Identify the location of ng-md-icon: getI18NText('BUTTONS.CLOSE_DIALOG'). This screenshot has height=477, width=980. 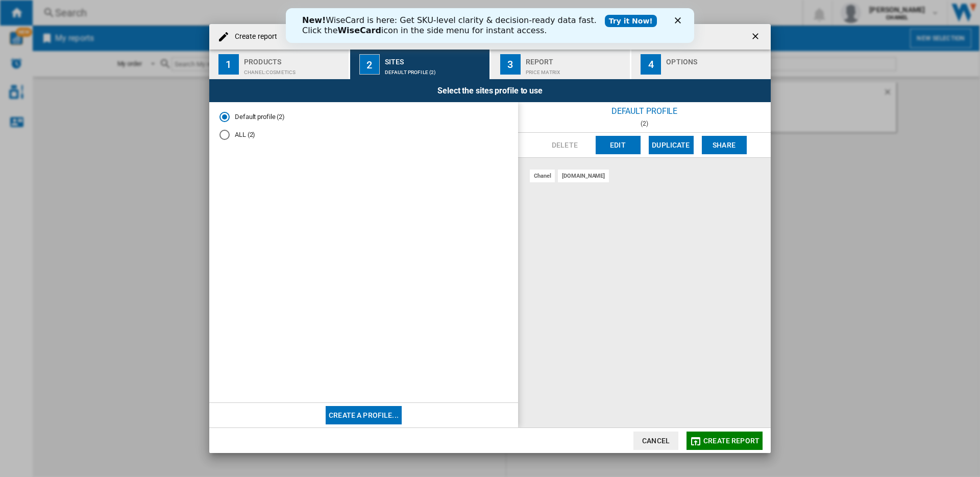
(757, 37).